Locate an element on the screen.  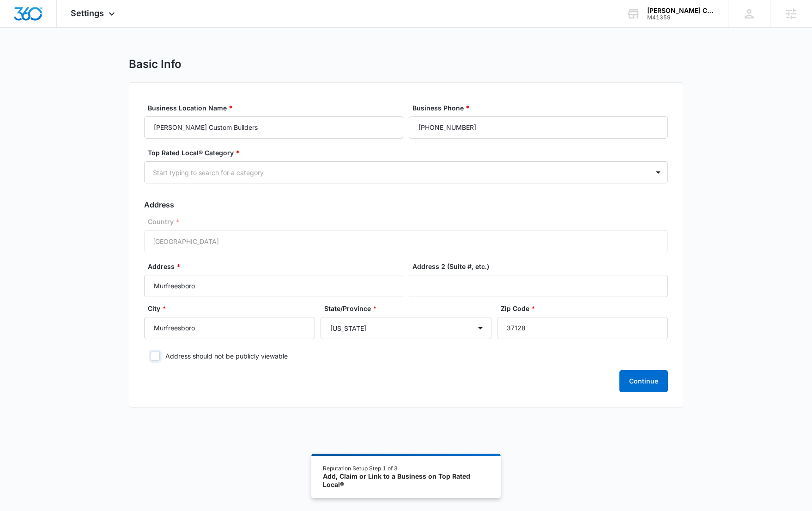
label: Top Rated Local® Category is located at coordinates (409, 152).